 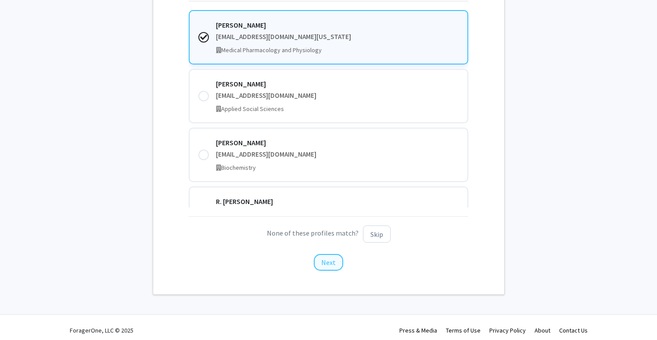 What do you see at coordinates (377, 234) in the screenshot?
I see `button: Skip` at bounding box center [377, 234].